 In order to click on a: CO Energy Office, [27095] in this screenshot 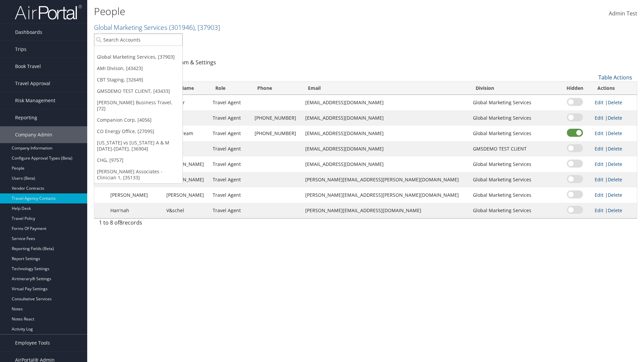, I will do `click(138, 132)`.